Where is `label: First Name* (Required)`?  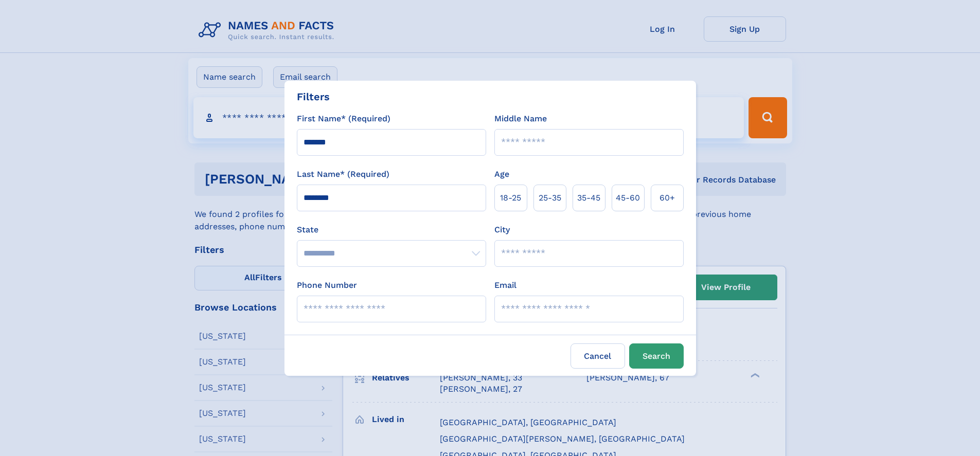 label: First Name* (Required) is located at coordinates (344, 118).